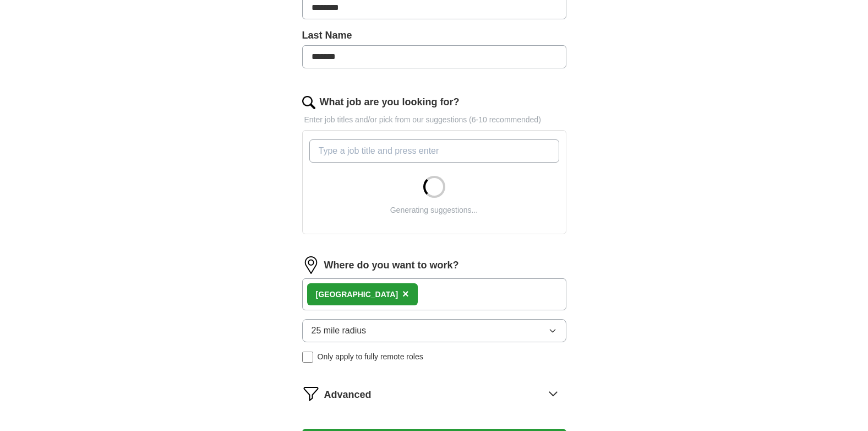 The height and width of the screenshot is (431, 868). What do you see at coordinates (434, 151) in the screenshot?
I see `input: Type a job title and press enter` at bounding box center [434, 151].